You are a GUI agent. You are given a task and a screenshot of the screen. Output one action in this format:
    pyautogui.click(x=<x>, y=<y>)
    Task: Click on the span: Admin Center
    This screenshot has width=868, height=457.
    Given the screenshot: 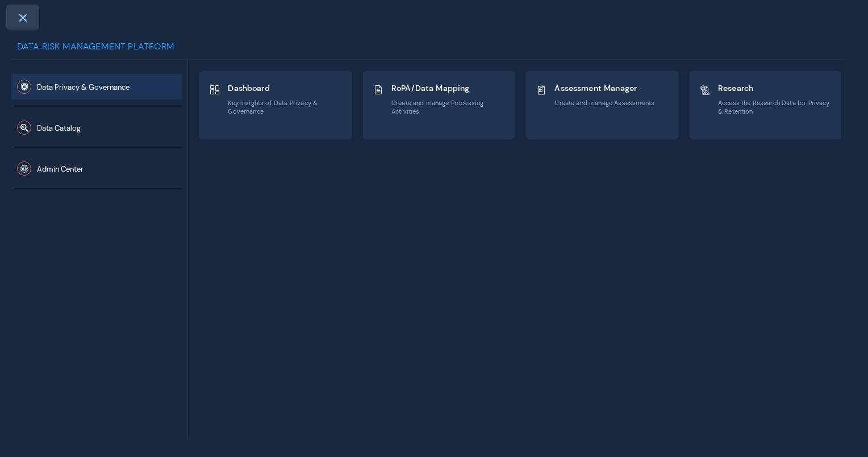 What is the action you would take?
    pyautogui.click(x=60, y=169)
    